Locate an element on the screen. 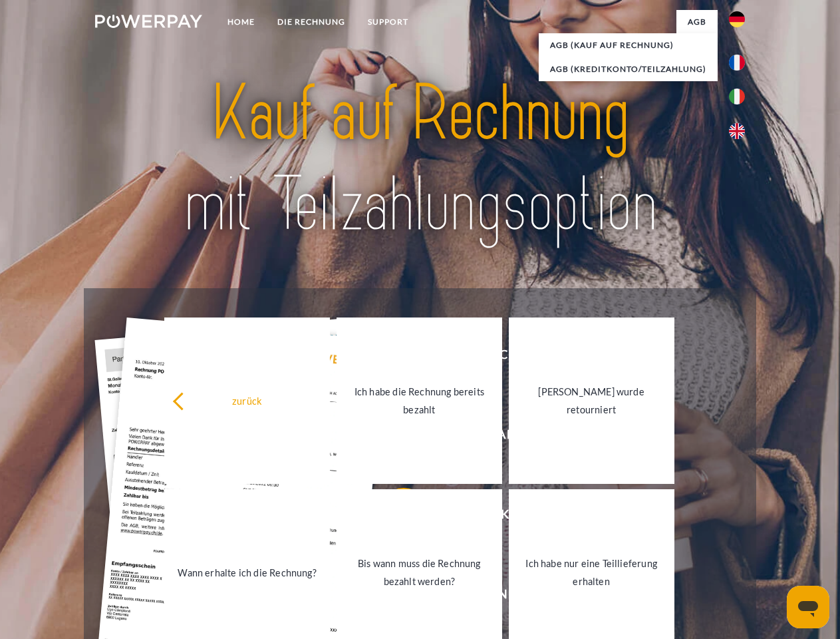  a: agb is located at coordinates (697, 22).